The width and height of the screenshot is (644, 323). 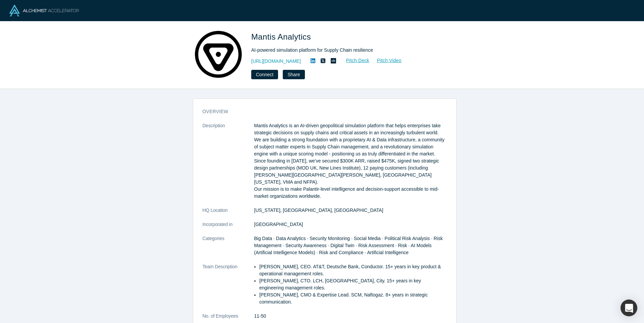 What do you see at coordinates (218, 55) in the screenshot?
I see `img: Mantis Analytics's Logo` at bounding box center [218, 55].